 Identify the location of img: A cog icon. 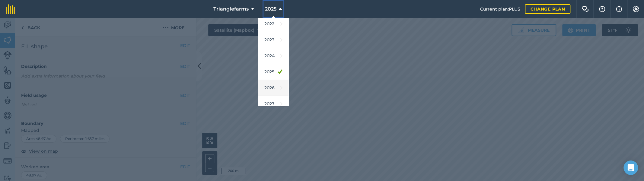
(636, 9).